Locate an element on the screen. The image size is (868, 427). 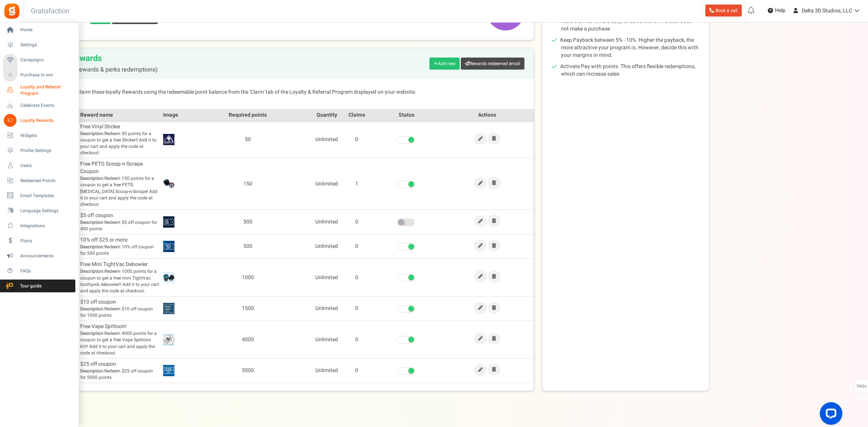
th: Status is located at coordinates (406, 115).